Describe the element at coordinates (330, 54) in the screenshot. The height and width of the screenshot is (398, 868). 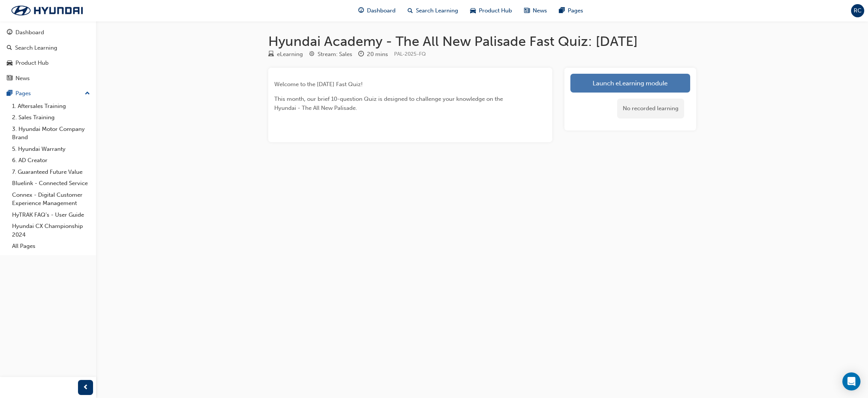
I see `div: Stream` at that location.